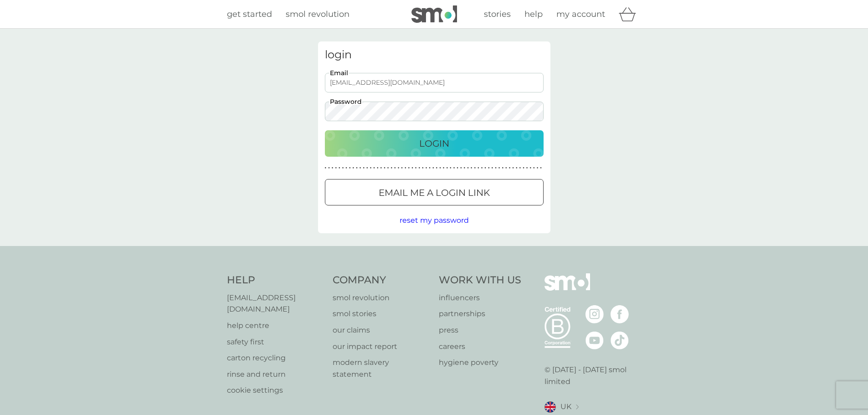 This screenshot has width=868, height=415. Describe the element at coordinates (480, 298) in the screenshot. I see `a: influencers` at that location.